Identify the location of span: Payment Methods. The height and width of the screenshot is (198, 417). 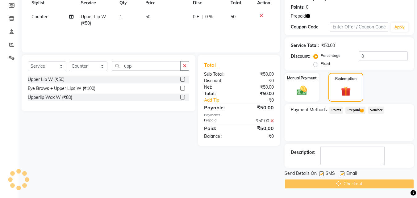
(309, 110).